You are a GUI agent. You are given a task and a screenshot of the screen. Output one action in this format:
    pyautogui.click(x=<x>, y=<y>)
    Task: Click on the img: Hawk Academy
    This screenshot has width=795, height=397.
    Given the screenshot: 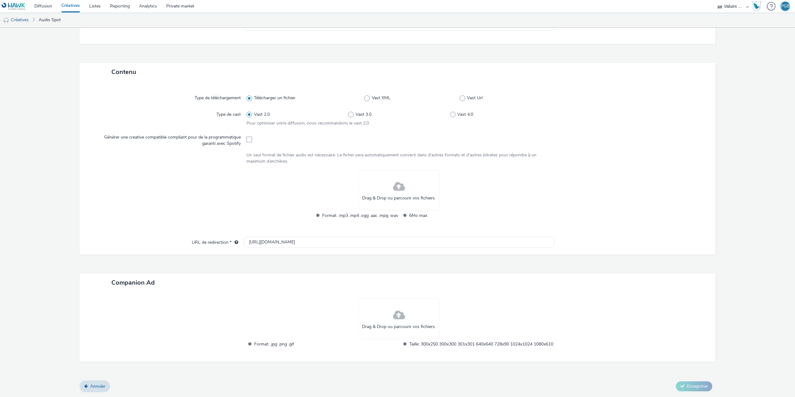 What is the action you would take?
    pyautogui.click(x=757, y=6)
    